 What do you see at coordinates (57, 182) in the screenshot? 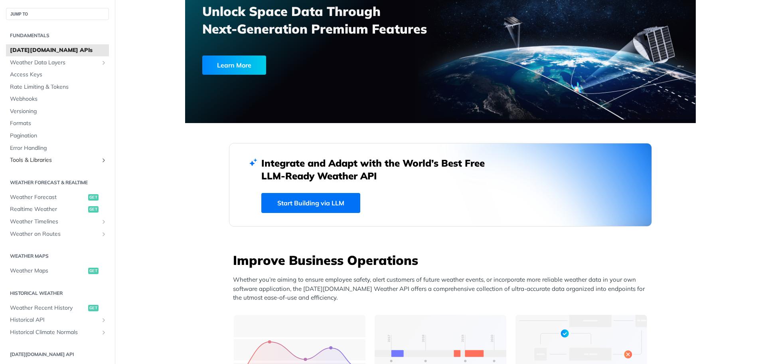
I see `h2: Weather Forecast & realtime` at bounding box center [57, 182].